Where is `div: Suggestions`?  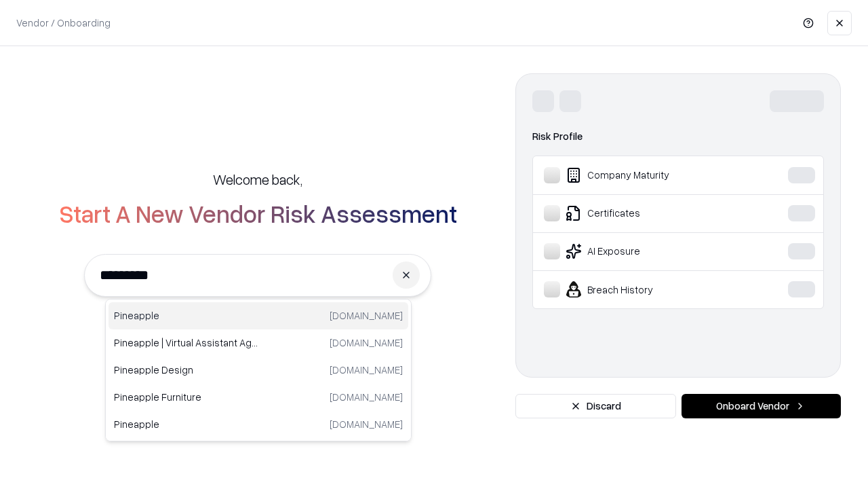 div: Suggestions is located at coordinates (259, 370).